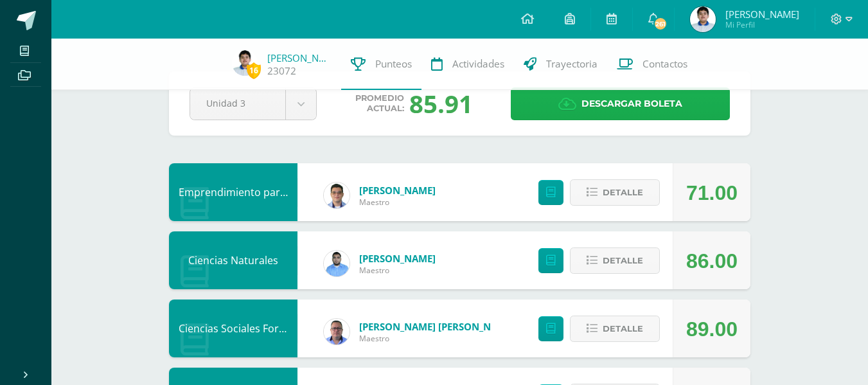 The height and width of the screenshot is (385, 868). What do you see at coordinates (381, 64) in the screenshot?
I see `a: Punteos` at bounding box center [381, 64].